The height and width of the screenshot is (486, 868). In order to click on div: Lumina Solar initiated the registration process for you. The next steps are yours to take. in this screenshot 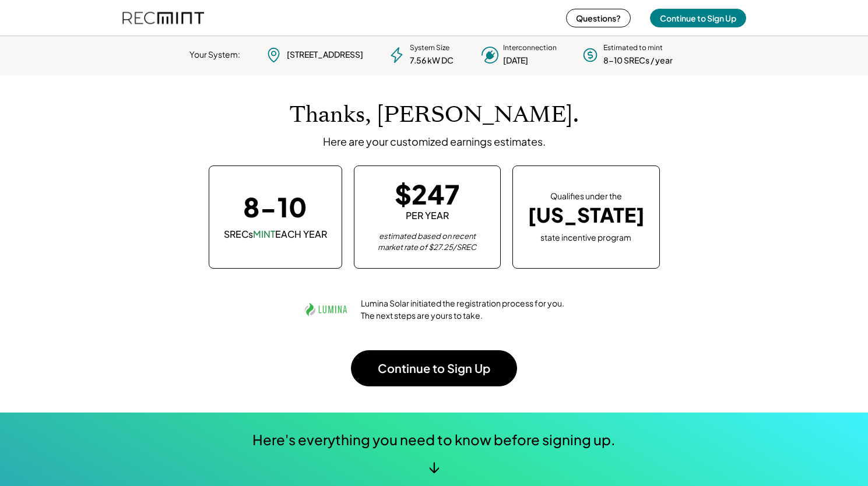, I will do `click(462, 310)`.